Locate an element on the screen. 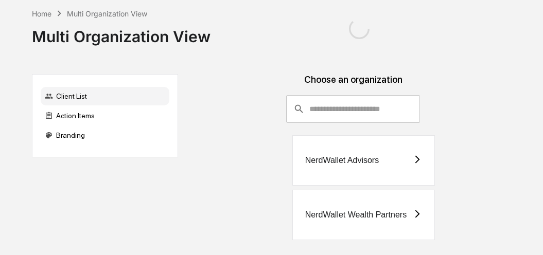  div: Action Items is located at coordinates (105, 116).